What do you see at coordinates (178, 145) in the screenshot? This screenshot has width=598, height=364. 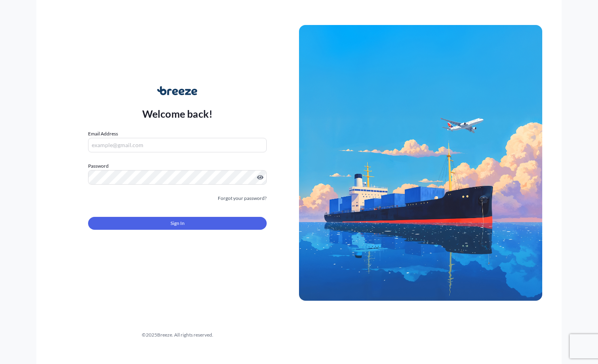 I see `input: example@gmail.com` at bounding box center [178, 145].